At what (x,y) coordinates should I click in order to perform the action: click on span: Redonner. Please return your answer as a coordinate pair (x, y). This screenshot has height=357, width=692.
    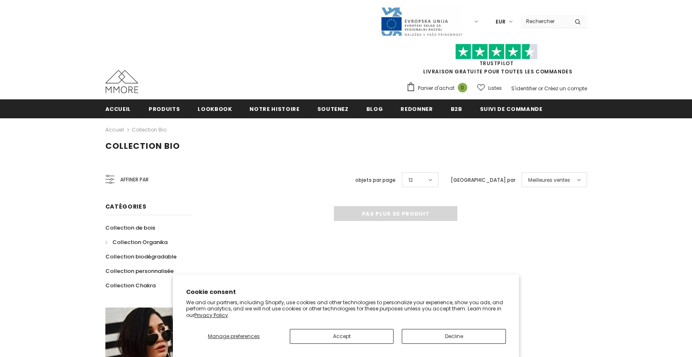
    Looking at the image, I should click on (417, 109).